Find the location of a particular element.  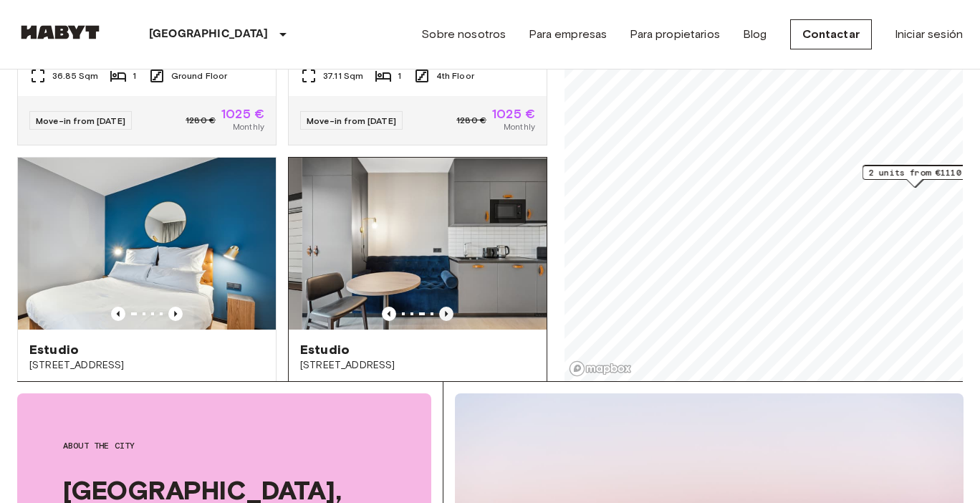

a: Para empresas is located at coordinates (567, 34).